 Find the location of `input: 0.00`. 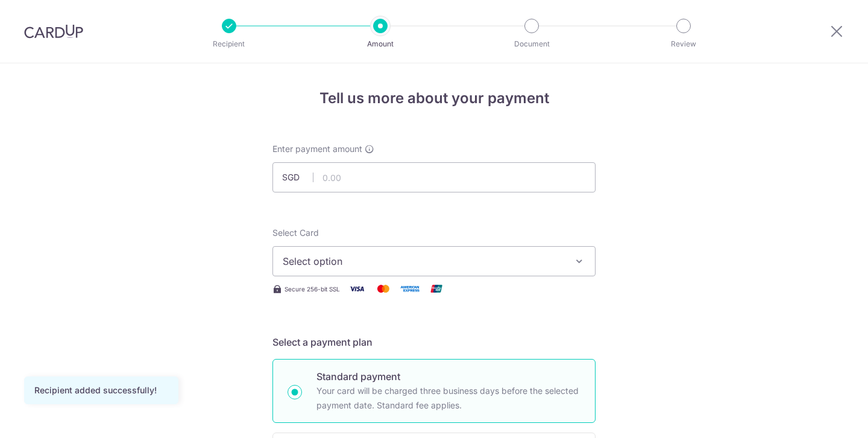

input: 0.00 is located at coordinates (434, 177).